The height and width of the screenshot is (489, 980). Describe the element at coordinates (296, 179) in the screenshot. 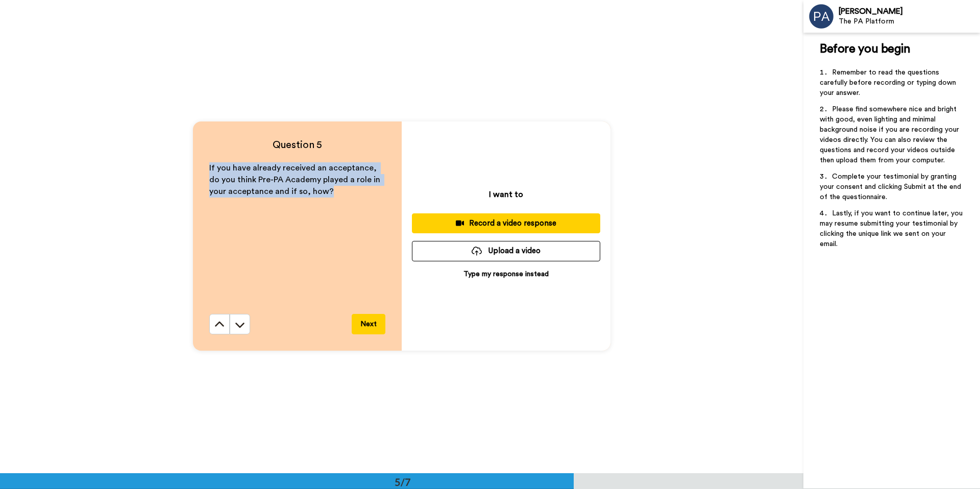

I see `span: If you have already received an acceptance, do you think Pre-PA Academy played a role in your acc...` at that location.